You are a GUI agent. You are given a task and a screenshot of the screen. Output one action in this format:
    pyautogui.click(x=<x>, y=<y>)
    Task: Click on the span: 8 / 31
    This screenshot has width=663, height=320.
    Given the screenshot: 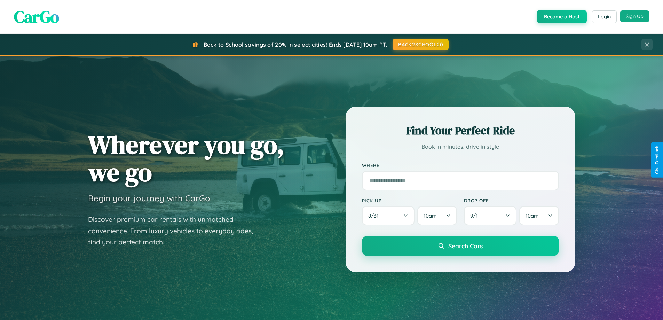 What is the action you would take?
    pyautogui.click(x=375, y=215)
    